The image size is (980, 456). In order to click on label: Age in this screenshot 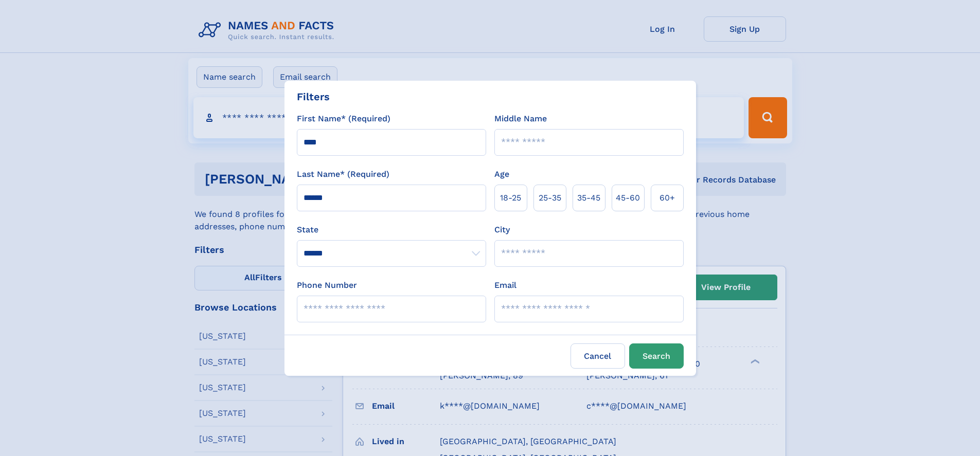, I will do `click(502, 174)`.